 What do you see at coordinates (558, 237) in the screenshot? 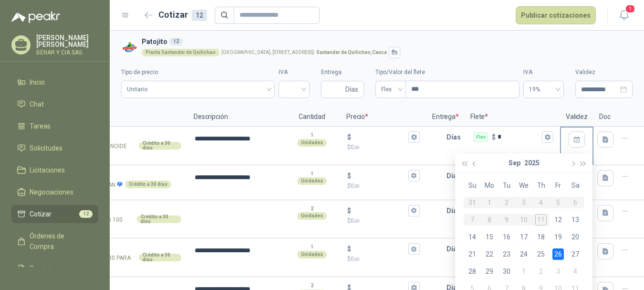
I see `div: 19` at bounding box center [558, 237].